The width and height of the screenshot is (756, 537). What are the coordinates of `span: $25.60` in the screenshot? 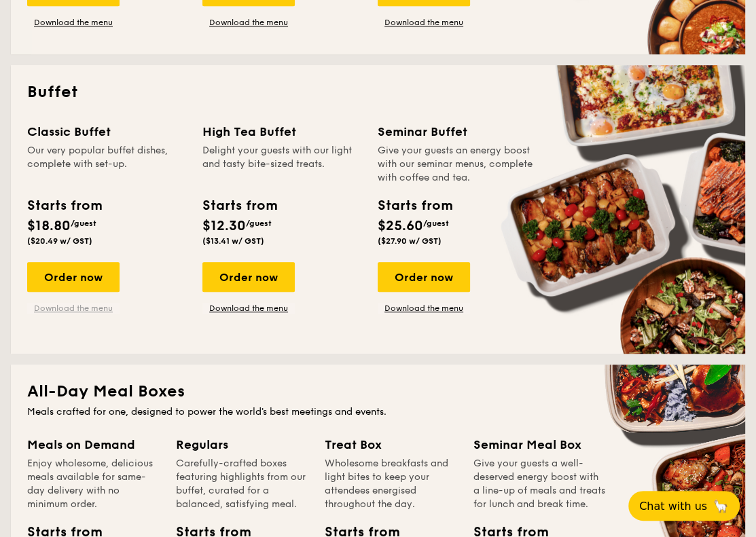 It's located at (400, 227).